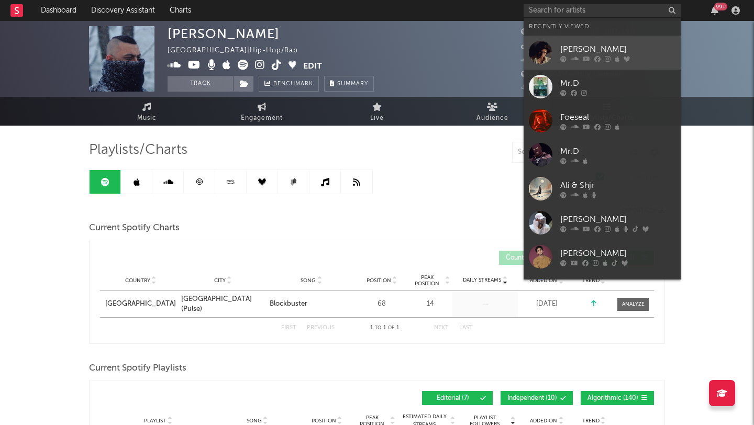 This screenshot has width=754, height=425. Describe the element at coordinates (613, 398) in the screenshot. I see `span: Algorithmic ( 140 )` at that location.